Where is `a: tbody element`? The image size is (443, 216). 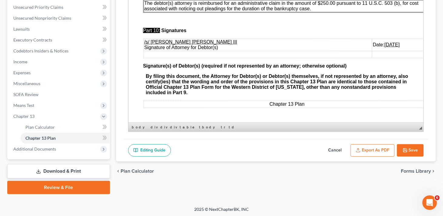
a: tbody element is located at coordinates (209, 127).